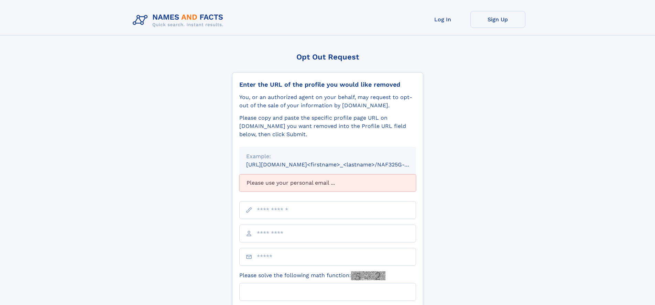 This screenshot has height=305, width=655. Describe the element at coordinates (312, 276) in the screenshot. I see `label: Please solve the following math function:` at that location.